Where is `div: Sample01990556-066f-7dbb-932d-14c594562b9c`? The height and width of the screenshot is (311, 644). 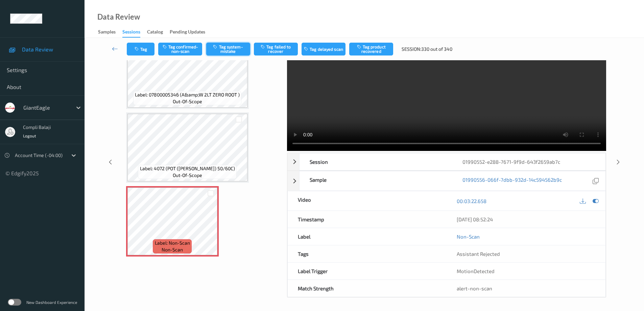 div: Sample01990556-066f-7dbb-932d-14c594562b9c is located at coordinates (447, 180).